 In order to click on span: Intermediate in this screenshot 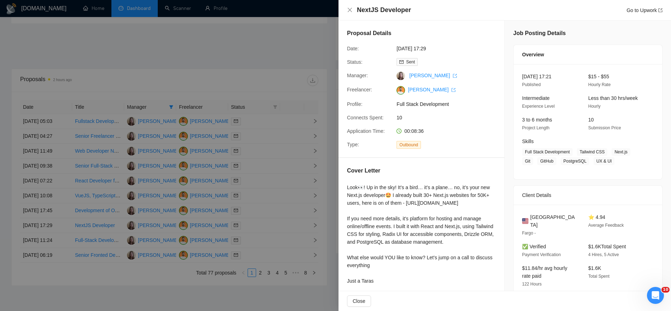, I will do `click(536, 98)`.